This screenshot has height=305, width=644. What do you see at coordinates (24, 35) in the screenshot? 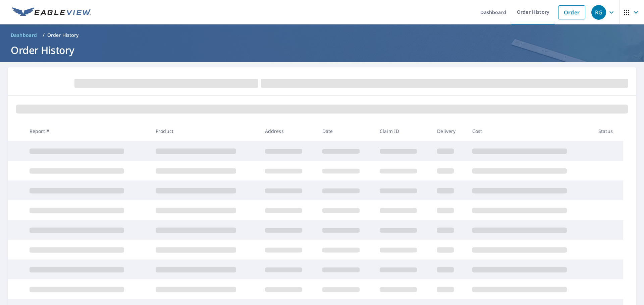
I see `span: Dashboard` at bounding box center [24, 35].